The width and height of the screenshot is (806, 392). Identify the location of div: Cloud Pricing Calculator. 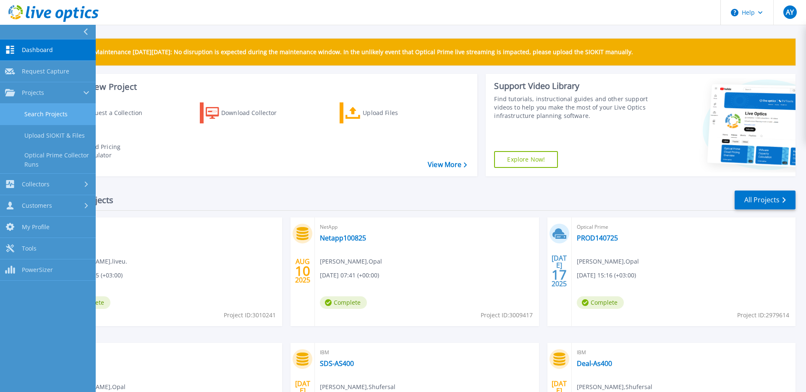
(116, 151).